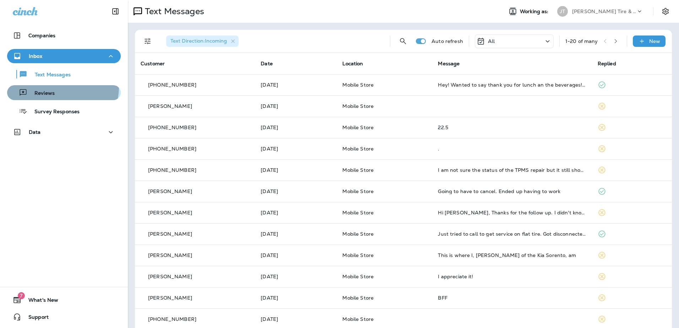 This screenshot has width=679, height=328. What do you see at coordinates (512, 213) in the screenshot?
I see `div: Hi Byron, Thanks for the follow up. I didn't know mobile tire repair services are able to remove ...` at bounding box center [512, 213].